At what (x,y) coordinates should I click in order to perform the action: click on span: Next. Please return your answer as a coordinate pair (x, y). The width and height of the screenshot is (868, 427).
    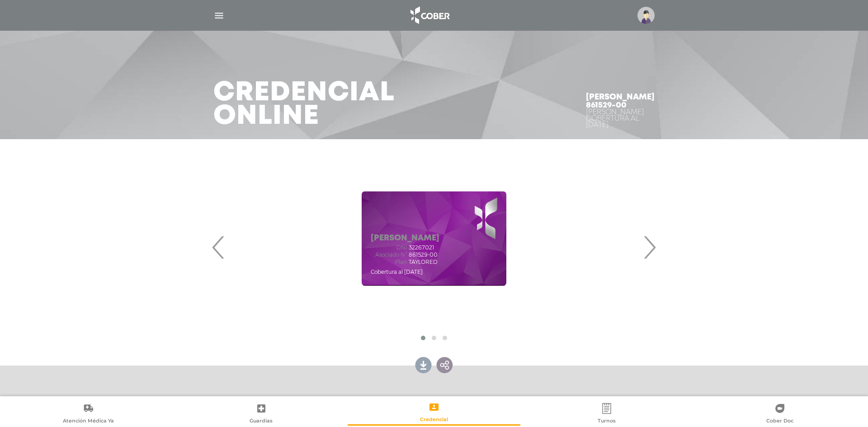
    Looking at the image, I should click on (649, 247).